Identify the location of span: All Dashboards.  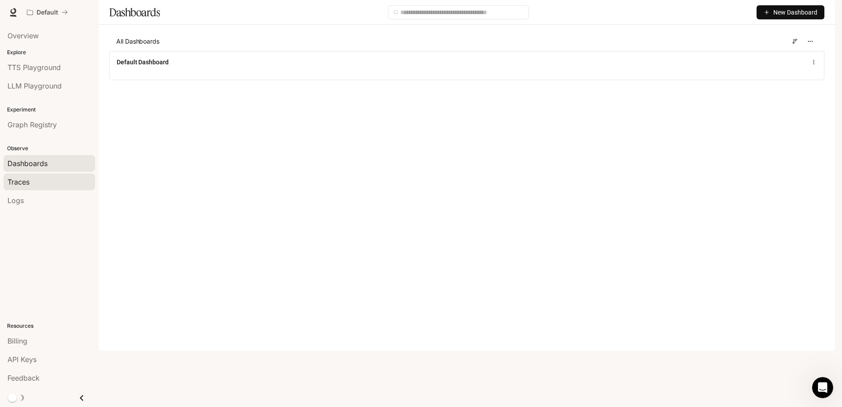
(138, 41).